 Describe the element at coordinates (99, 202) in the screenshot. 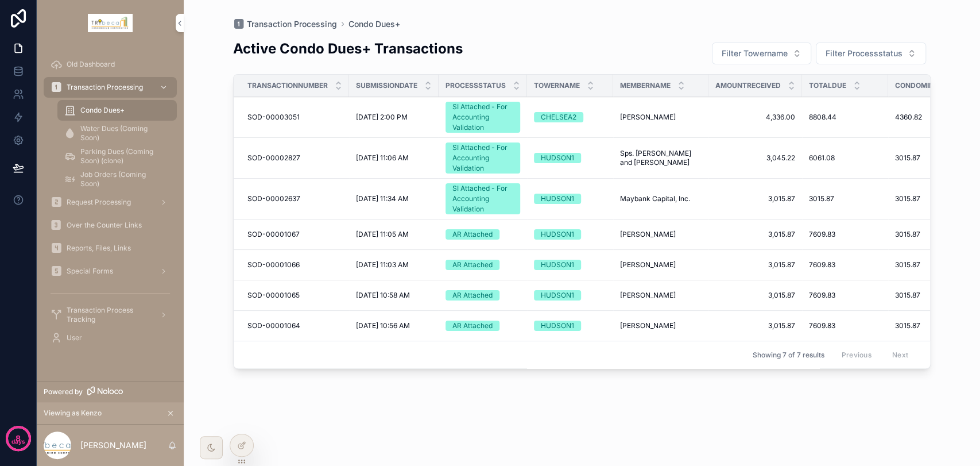

I see `span: Request Processing` at that location.